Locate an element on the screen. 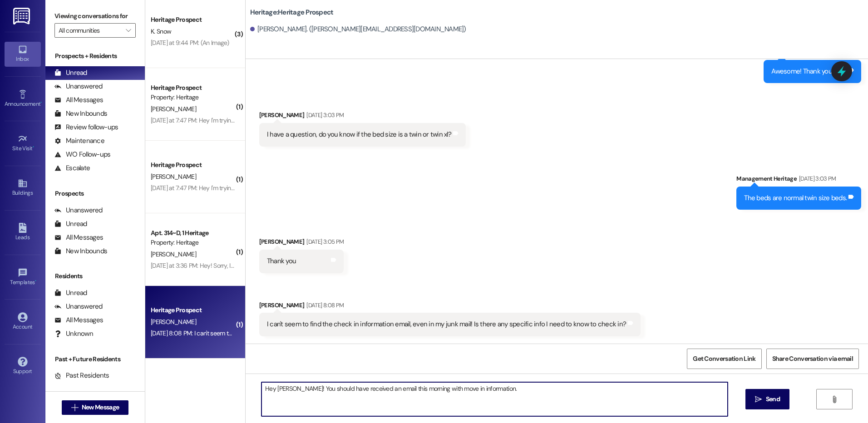 The width and height of the screenshot is (868, 423). div: Escalate is located at coordinates (72, 168).